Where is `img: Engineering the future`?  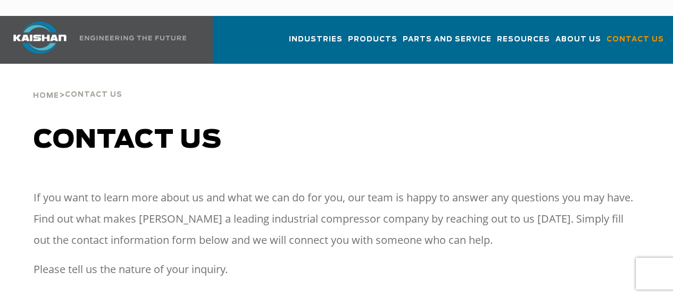
img: Engineering the future is located at coordinates (133, 38).